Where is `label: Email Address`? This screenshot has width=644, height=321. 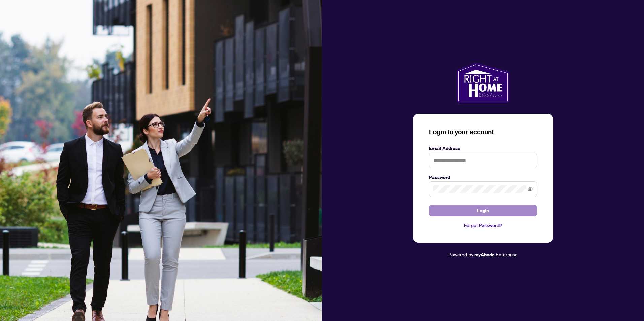 label: Email Address is located at coordinates (483, 149).